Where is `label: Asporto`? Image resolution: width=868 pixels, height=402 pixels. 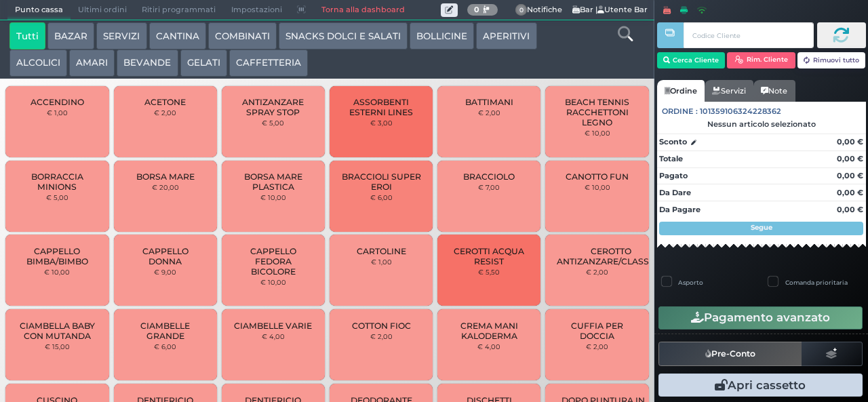
label: Asporto is located at coordinates (690, 283).